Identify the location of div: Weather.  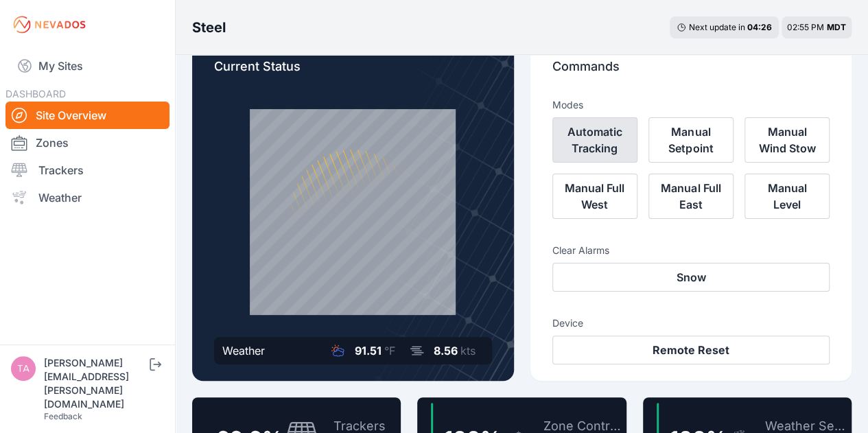
(244, 351).